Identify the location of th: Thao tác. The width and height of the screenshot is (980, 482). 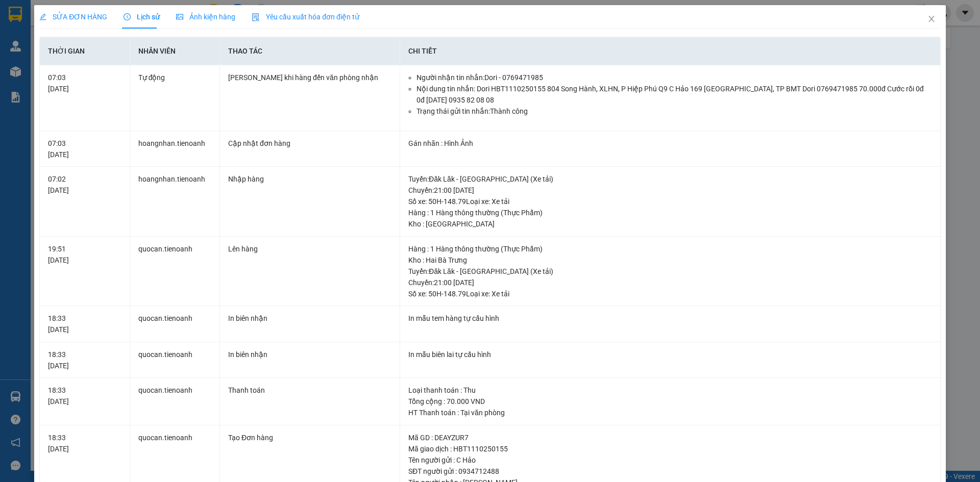
(310, 51).